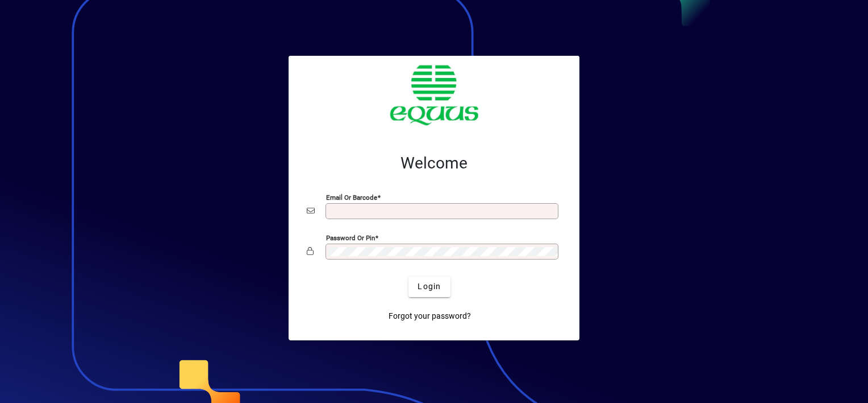 This screenshot has width=868, height=403. Describe the element at coordinates (434, 163) in the screenshot. I see `h2: Welcome` at that location.